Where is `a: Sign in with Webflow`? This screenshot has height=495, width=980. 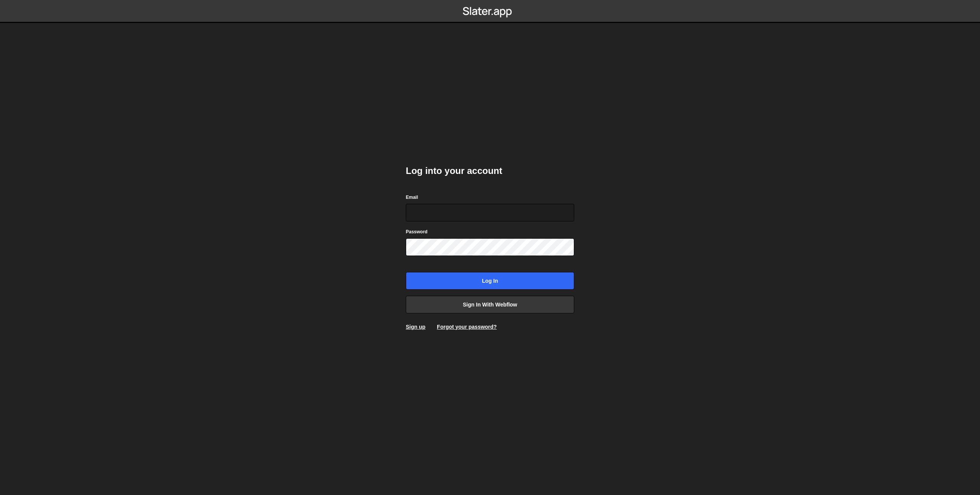 a: Sign in with Webflow is located at coordinates (490, 305).